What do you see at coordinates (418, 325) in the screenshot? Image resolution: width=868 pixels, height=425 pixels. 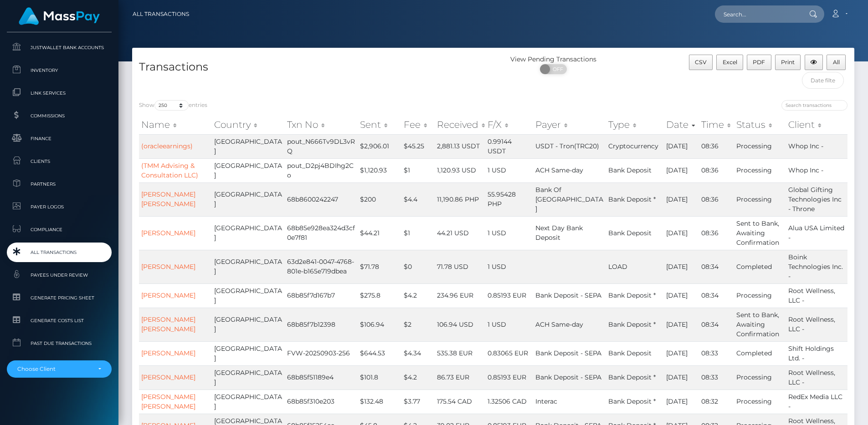 I see `td: $2` at bounding box center [418, 325].